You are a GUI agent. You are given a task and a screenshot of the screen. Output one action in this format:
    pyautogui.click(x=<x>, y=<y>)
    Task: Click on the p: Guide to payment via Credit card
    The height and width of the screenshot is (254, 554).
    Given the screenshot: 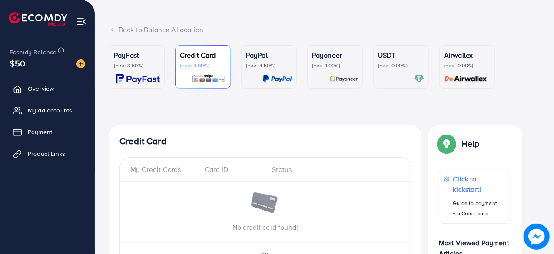 What is the action you would take?
    pyautogui.click(x=479, y=208)
    